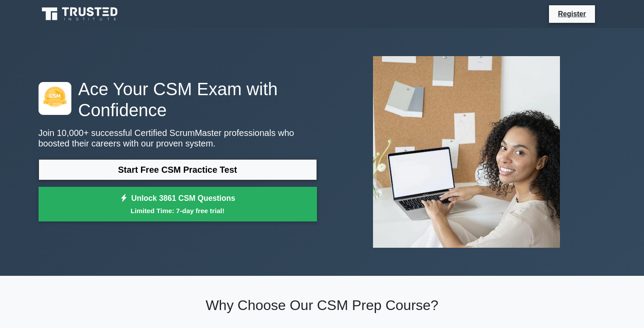 Image resolution: width=644 pixels, height=328 pixels. I want to click on h1: Ace Your CSM Exam with Confidence, so click(178, 100).